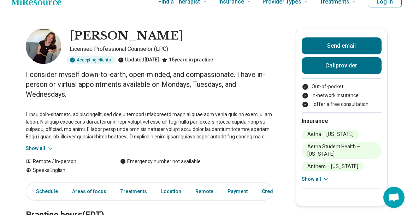  I want to click on div: Open chat, so click(394, 197).